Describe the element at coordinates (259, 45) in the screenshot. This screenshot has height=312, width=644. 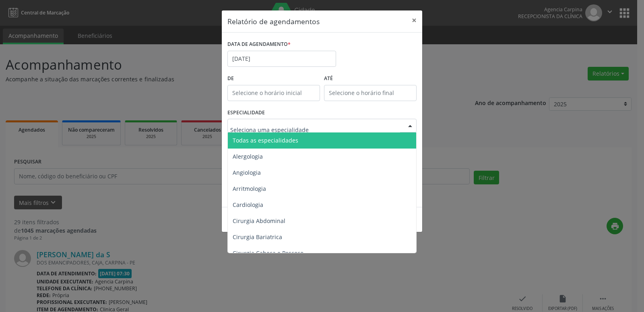
I see `label: DATA DE AGENDAMENTO` at that location.